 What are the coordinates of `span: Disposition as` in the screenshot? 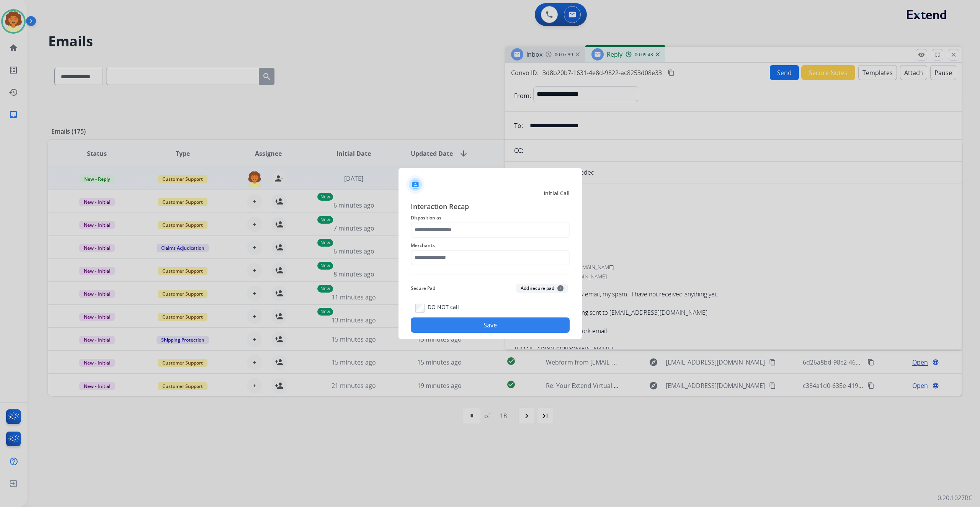 It's located at (490, 217).